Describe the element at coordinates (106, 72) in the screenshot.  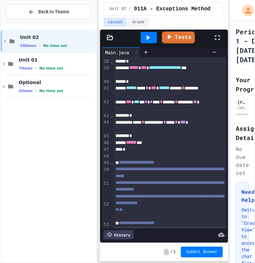
I see `div: 39` at that location.